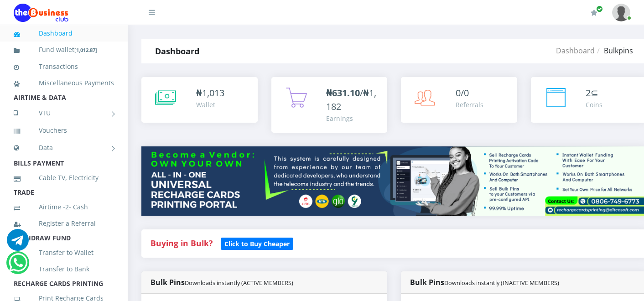 The height and width of the screenshot is (301, 644). Describe the element at coordinates (64, 66) in the screenshot. I see `a: Transactions` at that location.